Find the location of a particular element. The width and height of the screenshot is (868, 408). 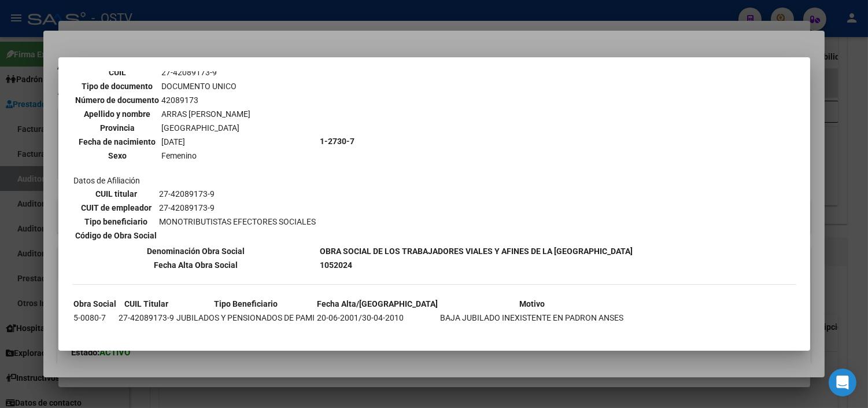

th: Fecha de nacimiento is located at coordinates (117, 141).